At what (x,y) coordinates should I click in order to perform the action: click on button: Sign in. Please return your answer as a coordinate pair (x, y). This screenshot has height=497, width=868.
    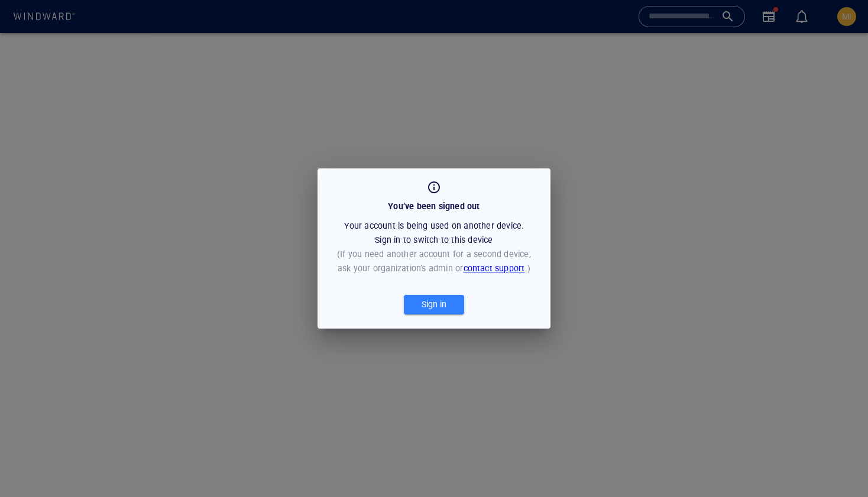
    Looking at the image, I should click on (434, 305).